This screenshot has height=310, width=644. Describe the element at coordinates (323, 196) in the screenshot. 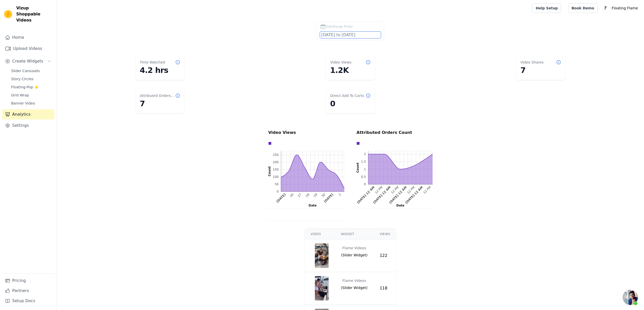

I see `text: 30` at that location.